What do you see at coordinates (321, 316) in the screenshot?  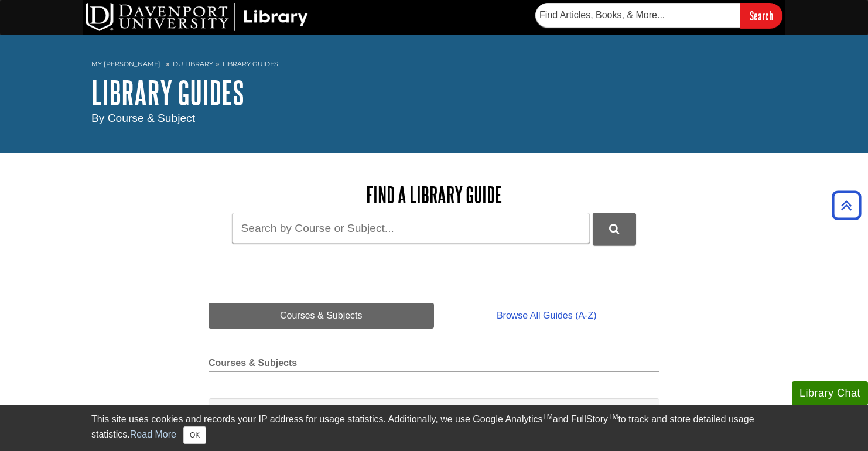 I see `a: Courses & Subjects` at bounding box center [321, 316].